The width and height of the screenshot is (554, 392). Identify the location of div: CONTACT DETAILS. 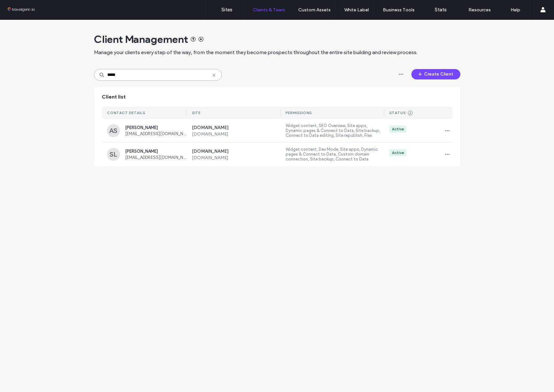
(126, 113).